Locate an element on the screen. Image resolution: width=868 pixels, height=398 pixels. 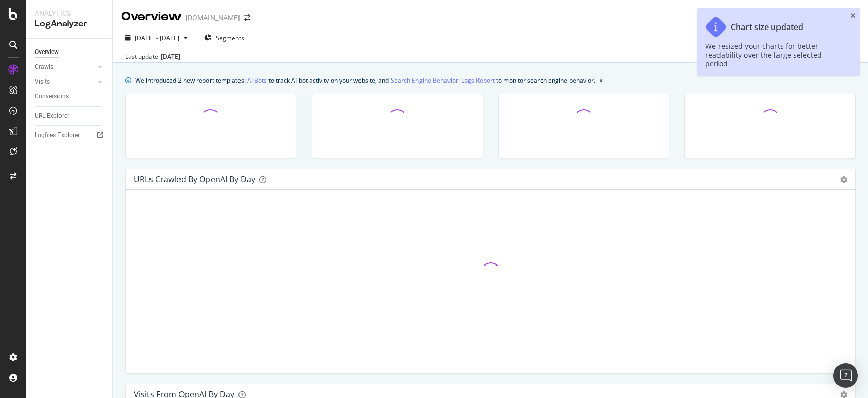
div: info banner is located at coordinates (491, 80).